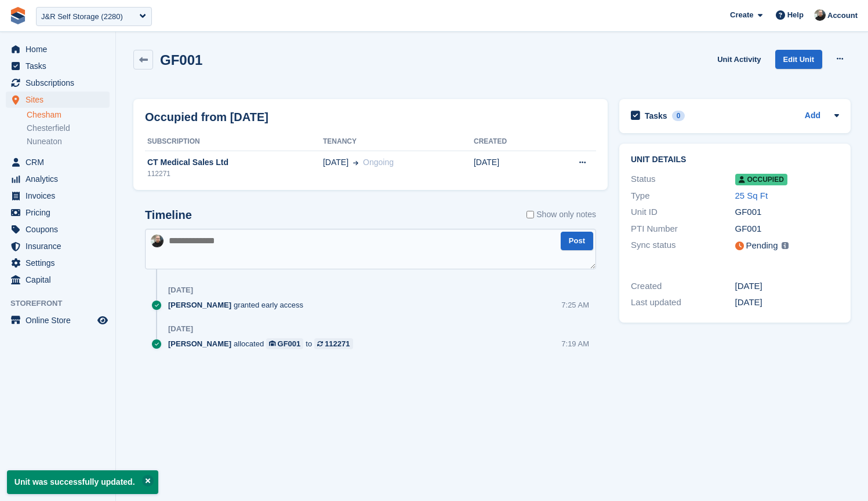 This screenshot has width=868, height=501. Describe the element at coordinates (683, 303) in the screenshot. I see `div: Last updated` at that location.